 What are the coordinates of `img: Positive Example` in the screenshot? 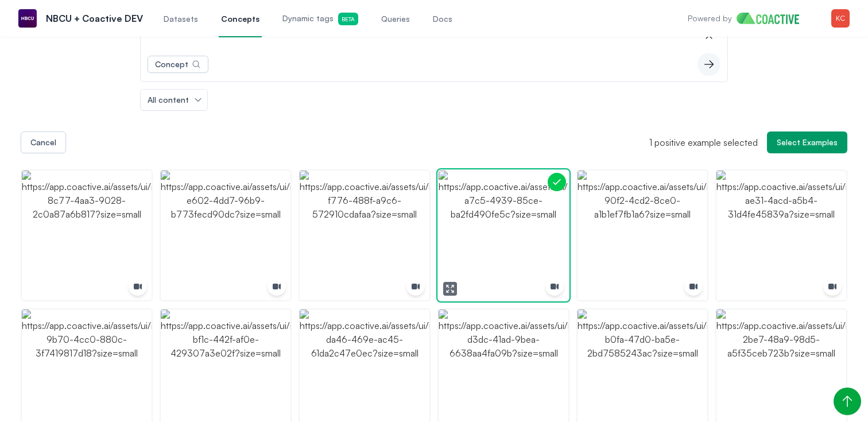 It's located at (556, 181).